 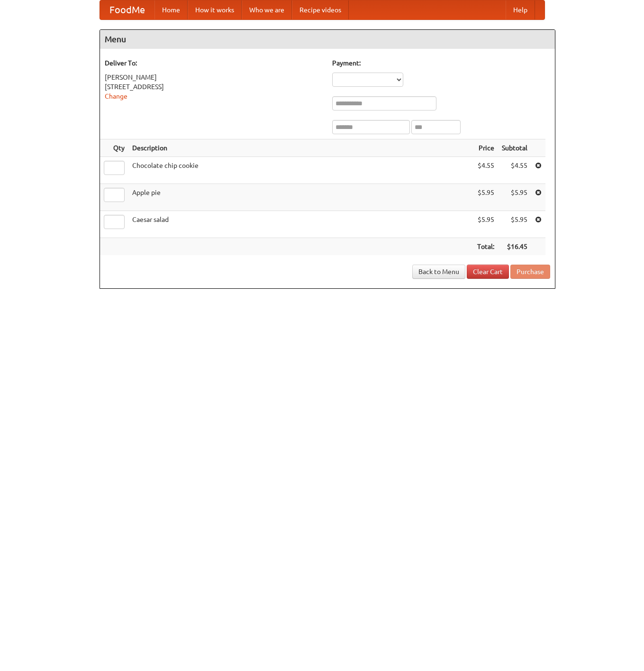 I want to click on h5: Payment:, so click(x=441, y=63).